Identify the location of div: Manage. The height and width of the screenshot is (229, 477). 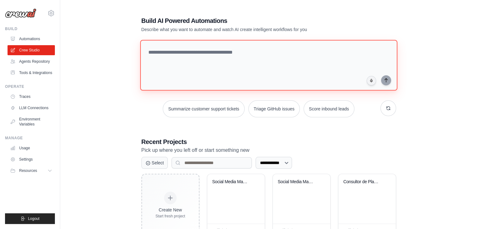
(30, 138).